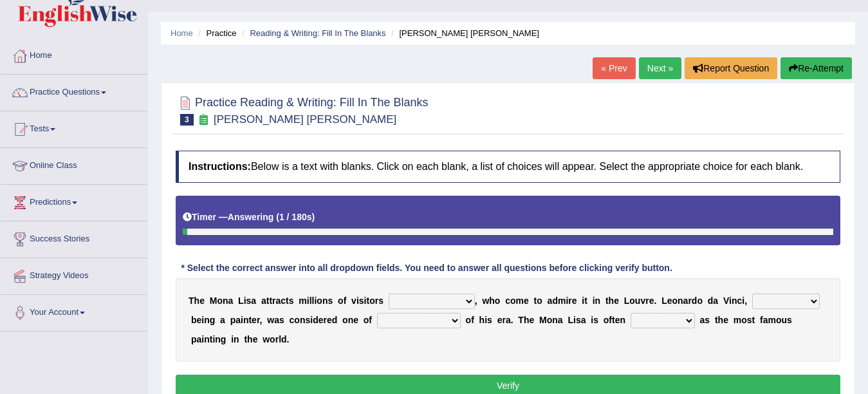 The width and height of the screenshot is (868, 394). What do you see at coordinates (74, 164) in the screenshot?
I see `a: Online Class` at bounding box center [74, 164].